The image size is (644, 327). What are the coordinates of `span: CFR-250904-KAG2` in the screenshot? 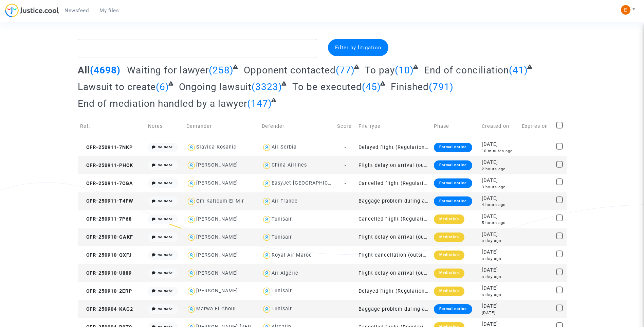 It's located at (107, 309).